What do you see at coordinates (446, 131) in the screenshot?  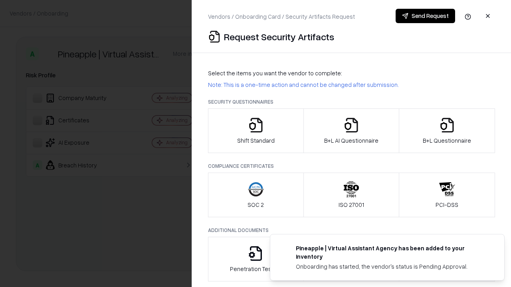 I see `button: B+L Questionnaire` at bounding box center [446, 131].